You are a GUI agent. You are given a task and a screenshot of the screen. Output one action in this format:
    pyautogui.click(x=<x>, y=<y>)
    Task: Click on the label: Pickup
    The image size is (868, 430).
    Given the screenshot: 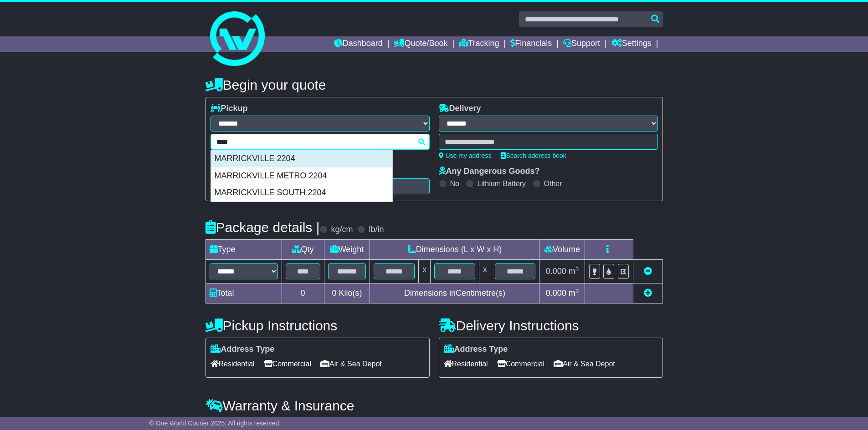 What is the action you would take?
    pyautogui.click(x=229, y=109)
    